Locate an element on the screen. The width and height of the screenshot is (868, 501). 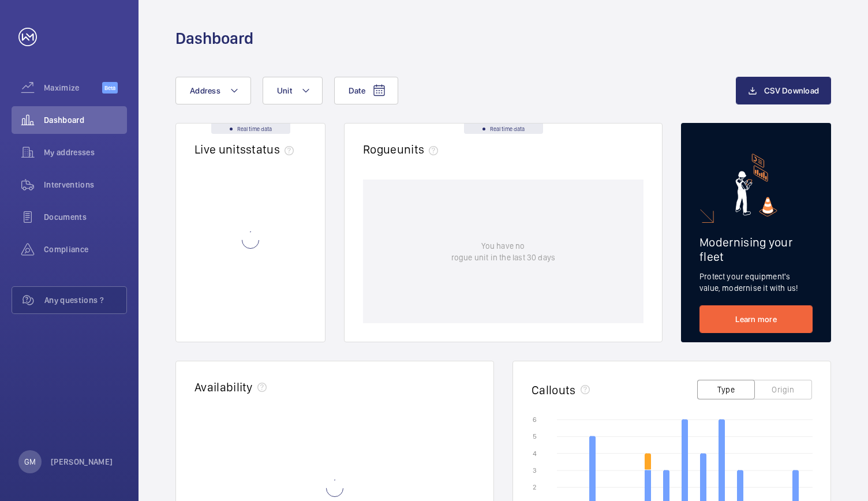
span: Unit is located at coordinates (285, 90).